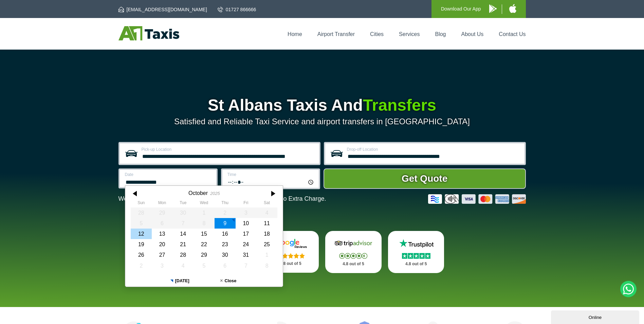 The height and width of the screenshot is (324, 644). What do you see at coordinates (246, 234) in the screenshot?
I see `div: 17 October 2025` at bounding box center [246, 234].